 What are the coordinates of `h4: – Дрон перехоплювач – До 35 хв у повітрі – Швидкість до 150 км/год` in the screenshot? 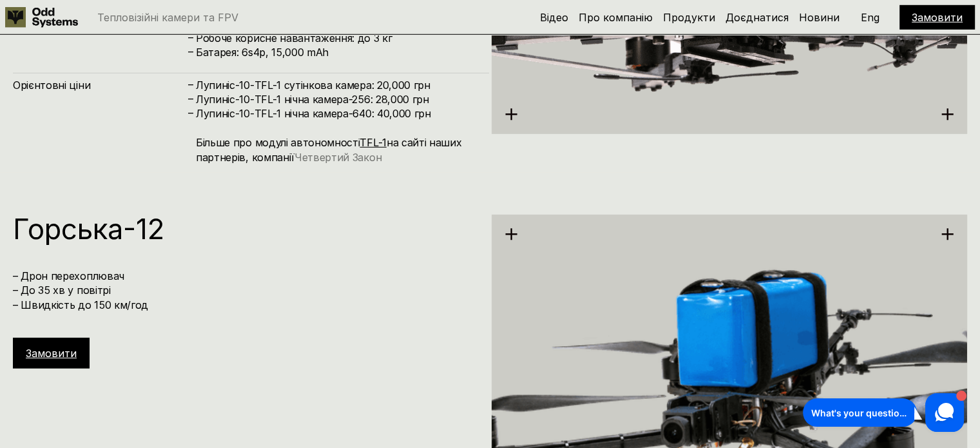 It's located at (244, 290).